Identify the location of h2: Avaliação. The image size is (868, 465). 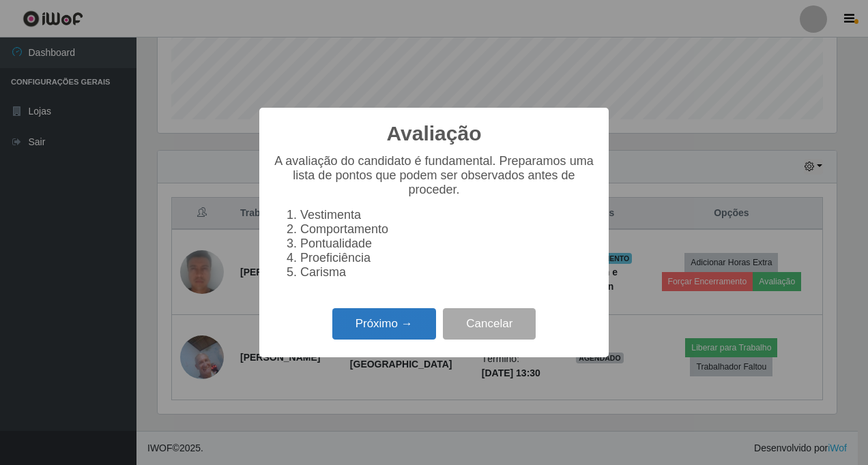
(434, 134).